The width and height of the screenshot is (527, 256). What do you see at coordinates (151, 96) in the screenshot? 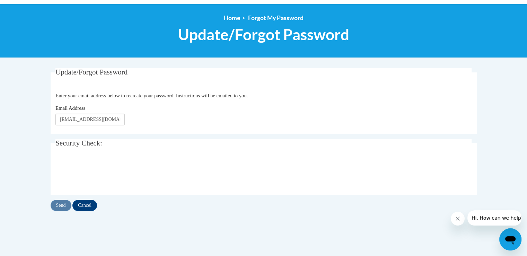
I see `span: Enter your email address below to recreate your password. Instructions will be emailed to you.` at bounding box center [151, 96].